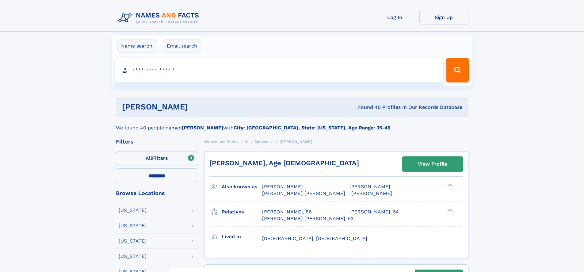 The width and height of the screenshot is (584, 272). I want to click on a: View Profile, so click(432, 164).